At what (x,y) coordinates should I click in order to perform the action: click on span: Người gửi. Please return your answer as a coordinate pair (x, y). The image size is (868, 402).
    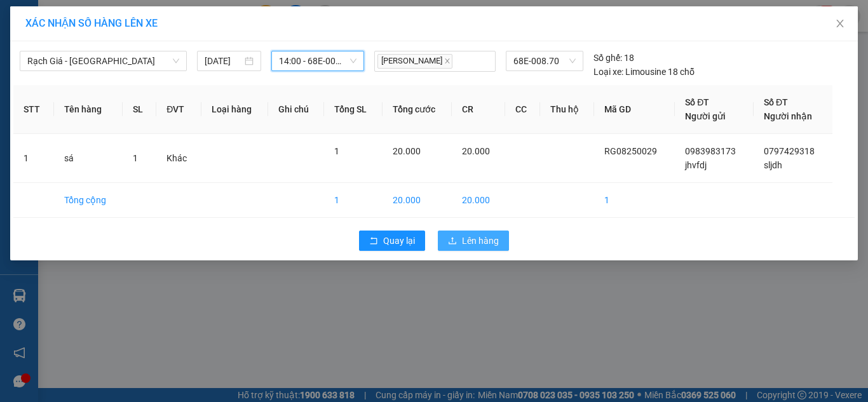
    Looking at the image, I should click on (705, 116).